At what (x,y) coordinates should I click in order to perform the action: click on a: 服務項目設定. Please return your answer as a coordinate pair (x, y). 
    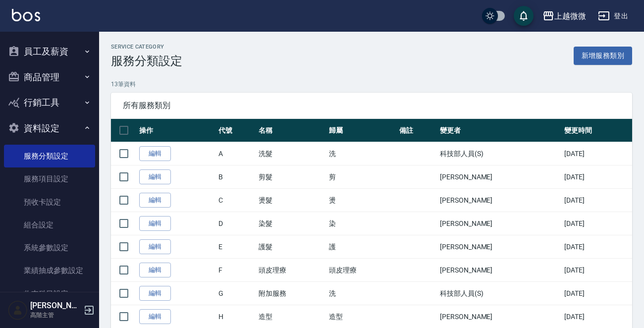
    Looking at the image, I should click on (50, 179).